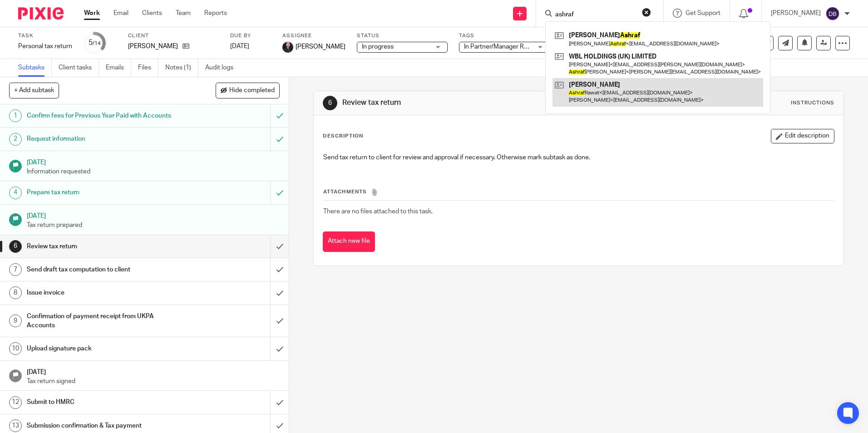 The height and width of the screenshot is (433, 868). What do you see at coordinates (148, 68) in the screenshot?
I see `a: Files` at bounding box center [148, 68].